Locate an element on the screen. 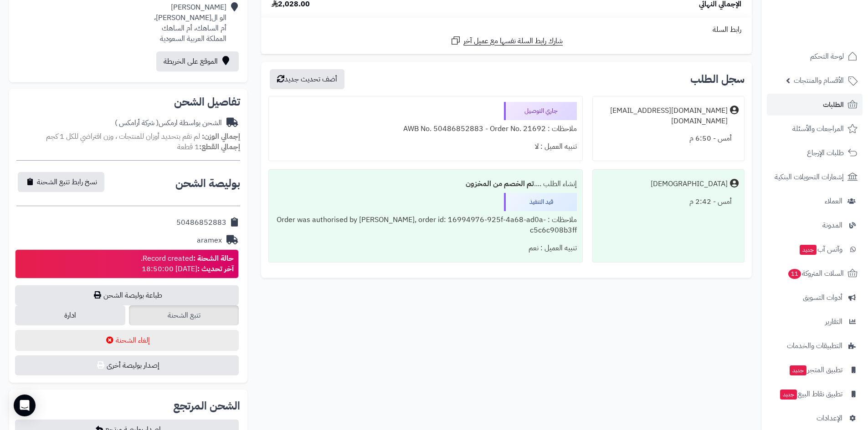 This screenshot has height=430, width=868. span: الطلبات is located at coordinates (833, 105).